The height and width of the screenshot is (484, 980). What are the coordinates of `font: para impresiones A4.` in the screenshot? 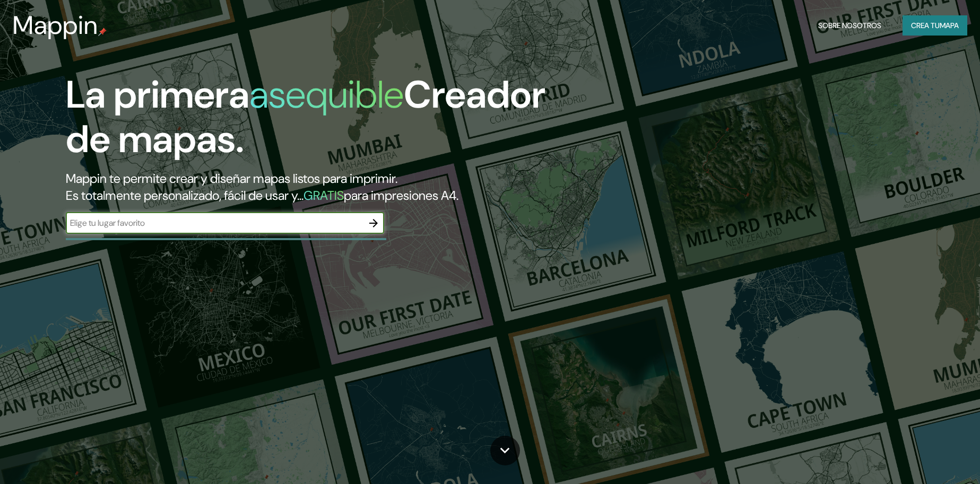 It's located at (401, 195).